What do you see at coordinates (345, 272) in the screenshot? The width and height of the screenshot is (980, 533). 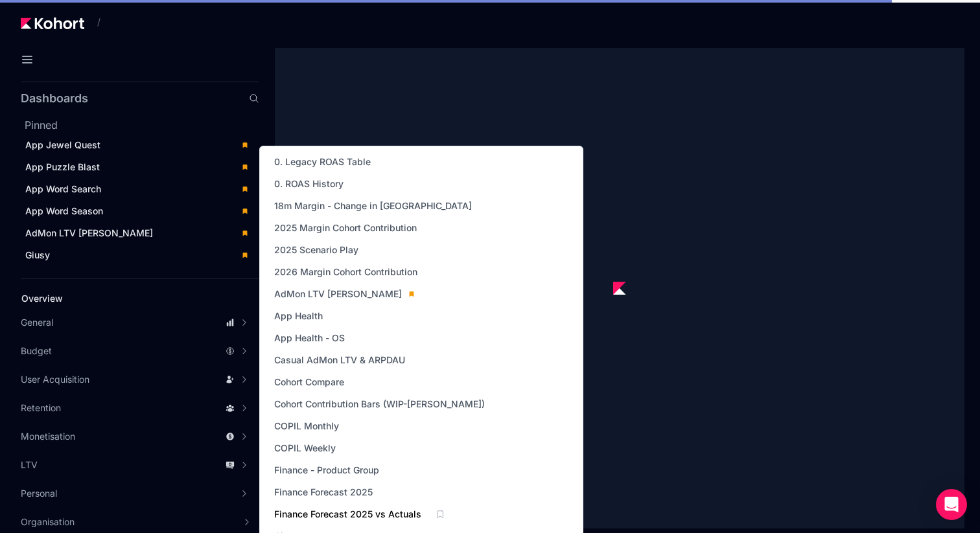 I see `span: 2026 Margin Cohort Contribution` at bounding box center [345, 272].